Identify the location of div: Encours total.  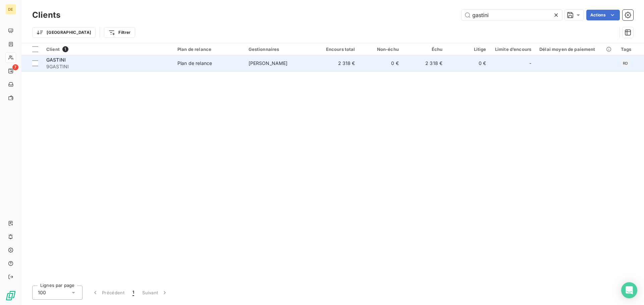
(337, 49).